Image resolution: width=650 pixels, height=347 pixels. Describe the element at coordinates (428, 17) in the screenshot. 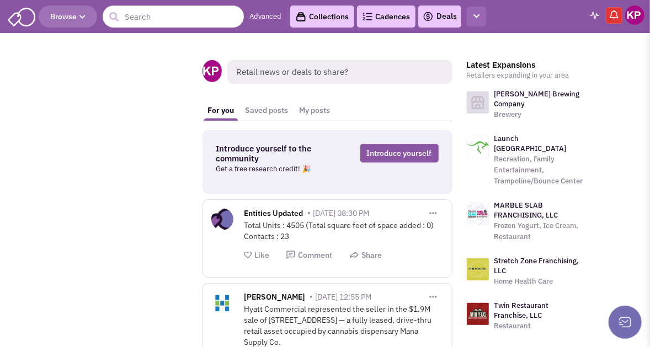

I see `img: icon-deals.svg` at that location.